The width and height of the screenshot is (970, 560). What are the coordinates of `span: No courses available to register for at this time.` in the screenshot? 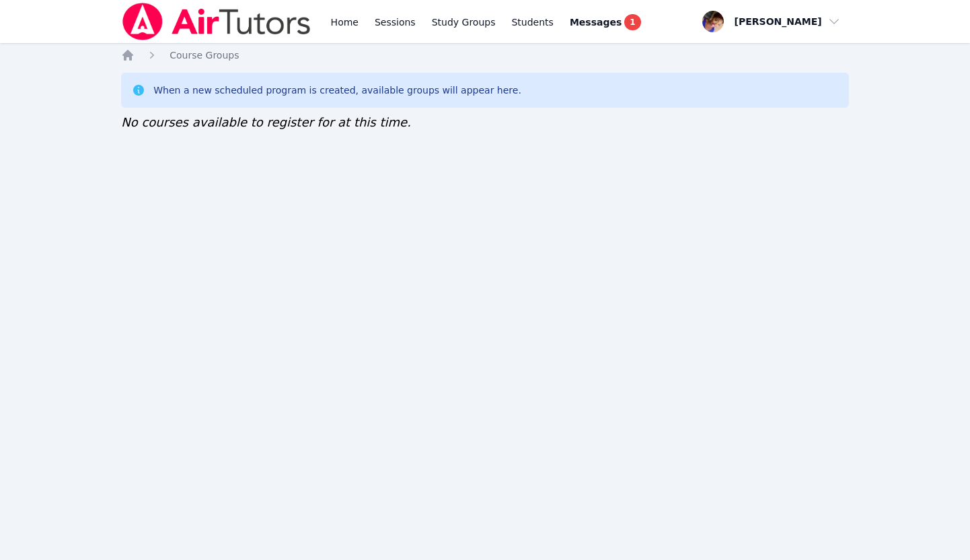 It's located at (266, 122).